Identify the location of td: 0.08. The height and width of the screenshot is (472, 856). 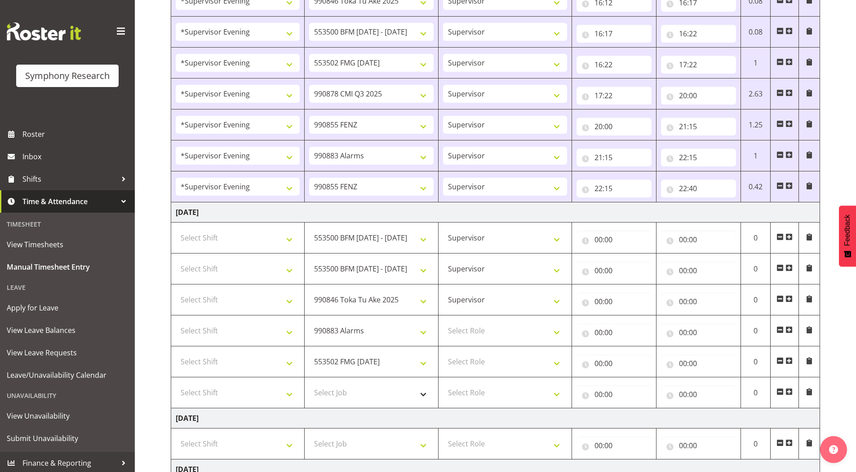
(755, 32).